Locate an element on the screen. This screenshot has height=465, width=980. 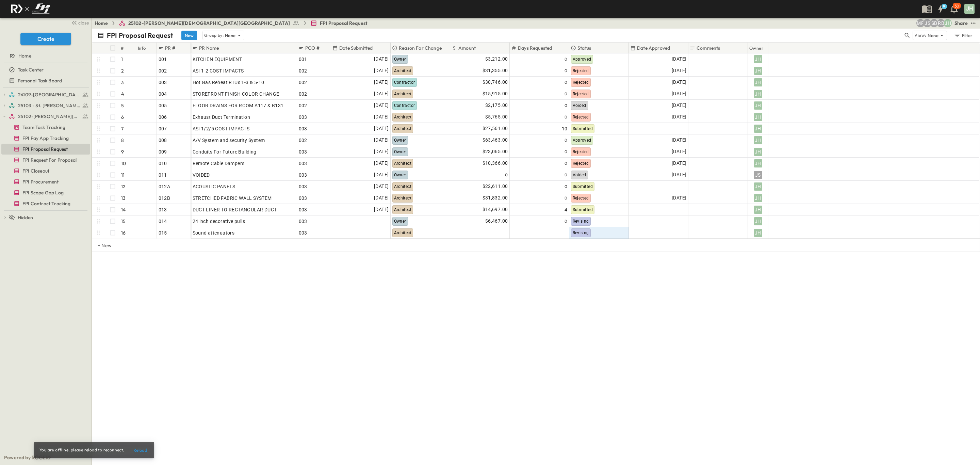
span: Revising is located at coordinates (581, 221).